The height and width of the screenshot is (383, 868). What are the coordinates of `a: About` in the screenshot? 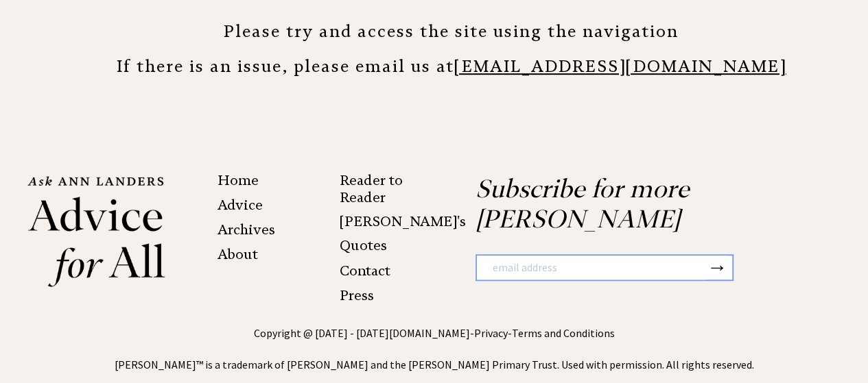 It's located at (237, 255).